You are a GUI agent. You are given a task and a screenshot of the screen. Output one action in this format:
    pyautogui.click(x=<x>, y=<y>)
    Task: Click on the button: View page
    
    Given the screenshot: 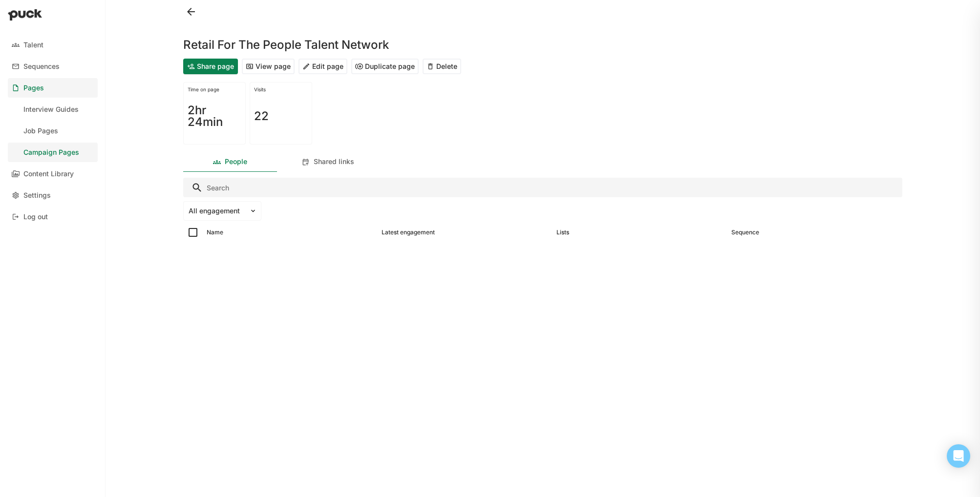 What is the action you would take?
    pyautogui.click(x=268, y=66)
    